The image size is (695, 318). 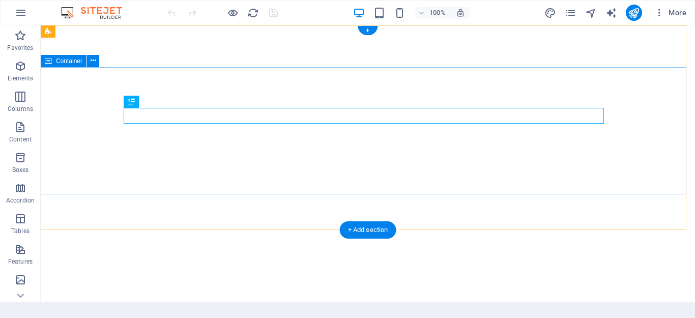 What do you see at coordinates (20, 231) in the screenshot?
I see `p: Tables` at bounding box center [20, 231].